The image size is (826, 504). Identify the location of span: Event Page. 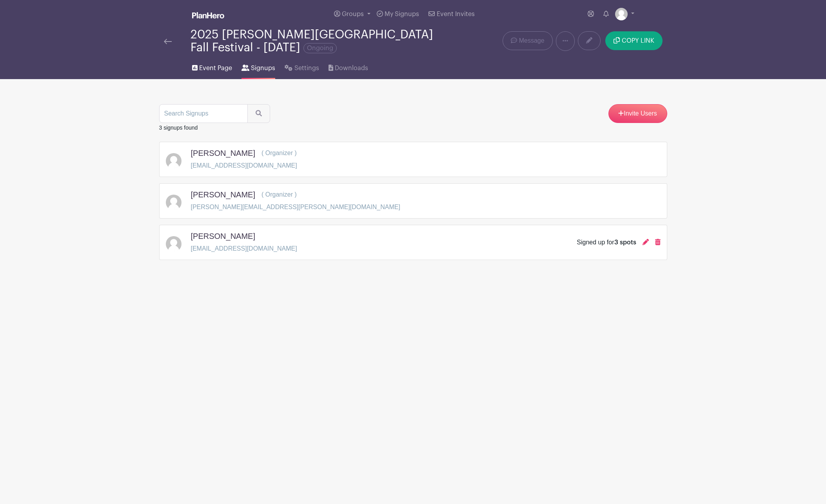
(215, 68).